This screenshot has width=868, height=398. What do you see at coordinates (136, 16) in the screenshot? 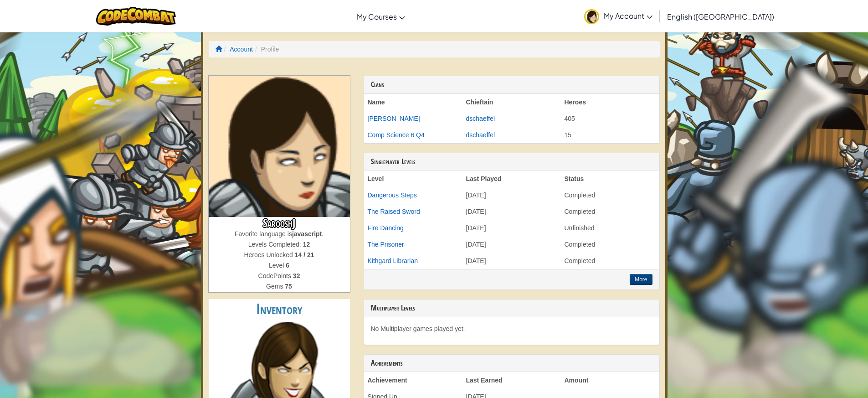
I see `a: CodeCombat logo` at bounding box center [136, 16].